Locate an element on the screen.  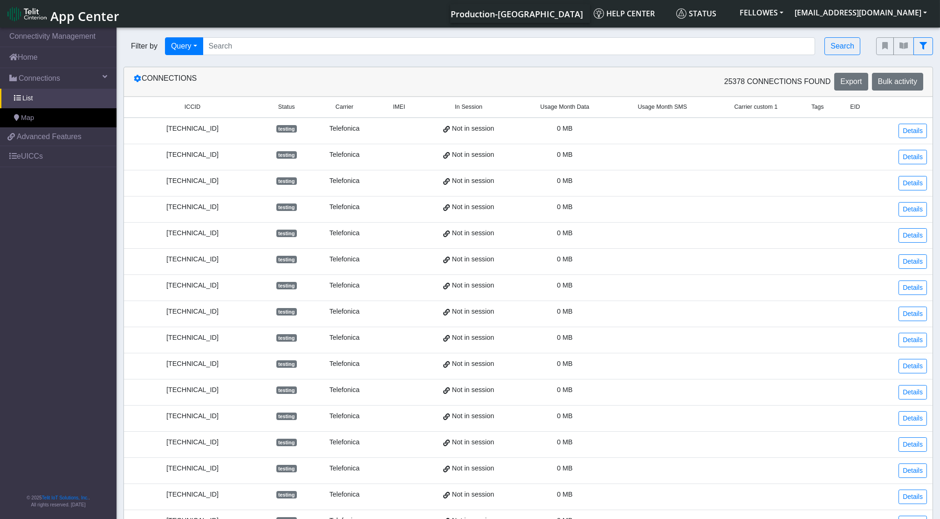
a: Telit IoT Solutions, Inc. is located at coordinates (65, 497).